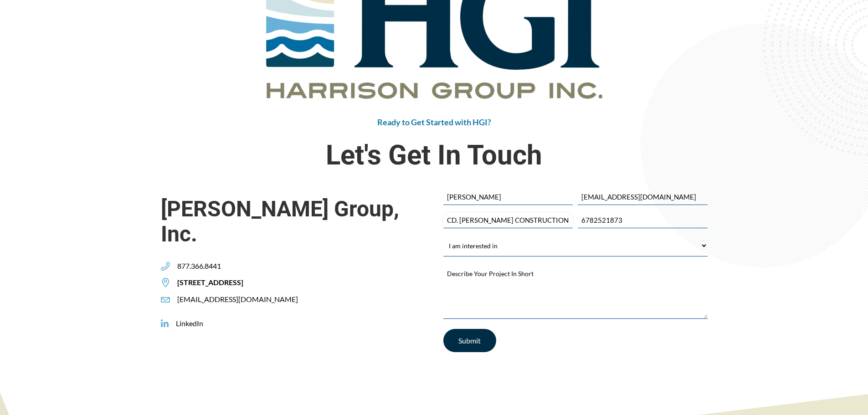  Describe the element at coordinates (195, 266) in the screenshot. I see `span: 877.366.8441` at that location.